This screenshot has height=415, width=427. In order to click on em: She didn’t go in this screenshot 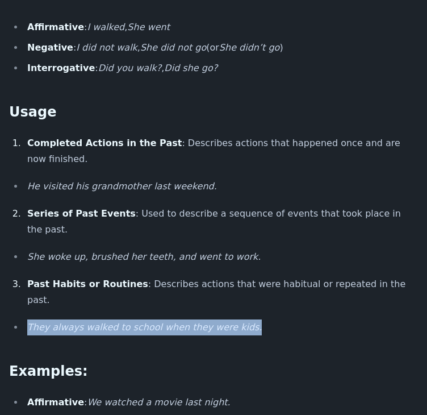, I will do `click(249, 47)`.